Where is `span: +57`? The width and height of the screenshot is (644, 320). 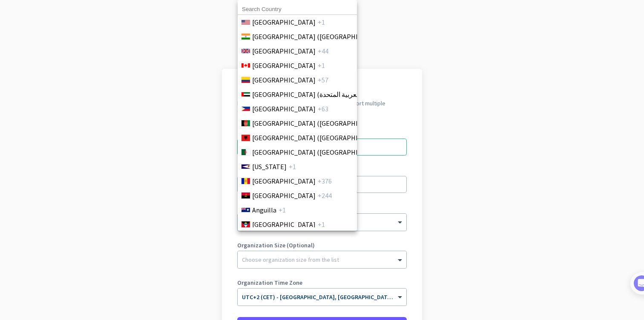
span: +57 is located at coordinates (323, 80).